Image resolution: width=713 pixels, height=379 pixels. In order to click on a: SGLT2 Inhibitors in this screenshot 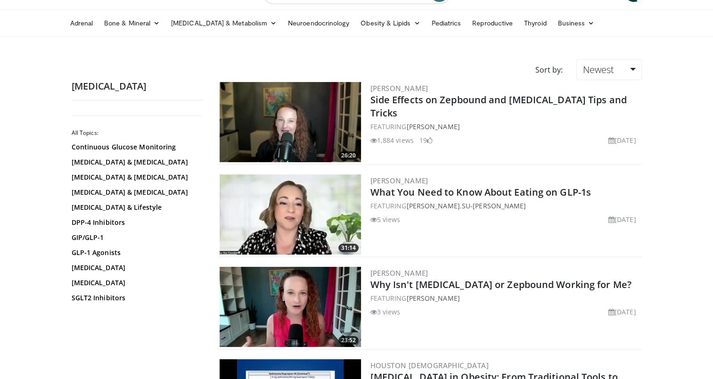, I will do `click(135, 298)`.